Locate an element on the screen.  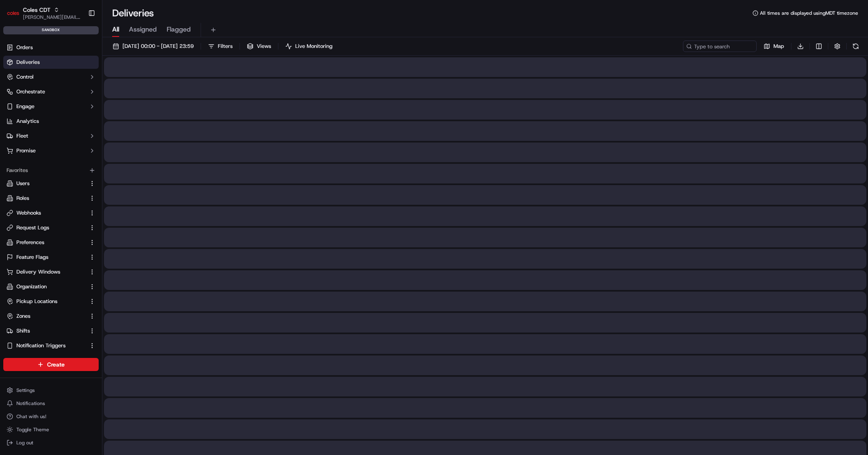
span: Organization is located at coordinates (31, 286).